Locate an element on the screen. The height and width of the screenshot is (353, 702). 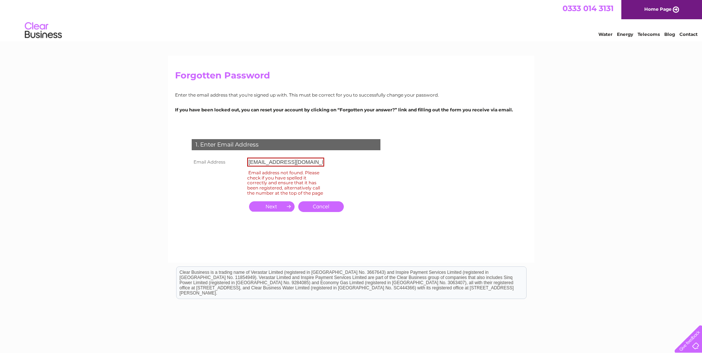
a: Contact is located at coordinates (689, 34).